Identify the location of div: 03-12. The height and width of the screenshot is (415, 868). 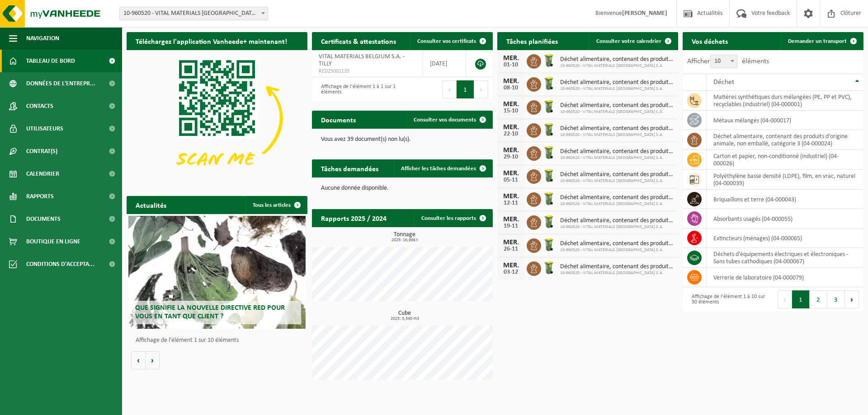
(511, 273).